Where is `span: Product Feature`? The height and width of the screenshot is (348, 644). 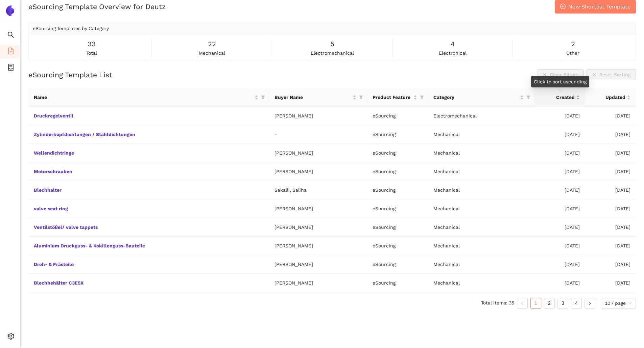
span: Product Feature is located at coordinates (392, 97).